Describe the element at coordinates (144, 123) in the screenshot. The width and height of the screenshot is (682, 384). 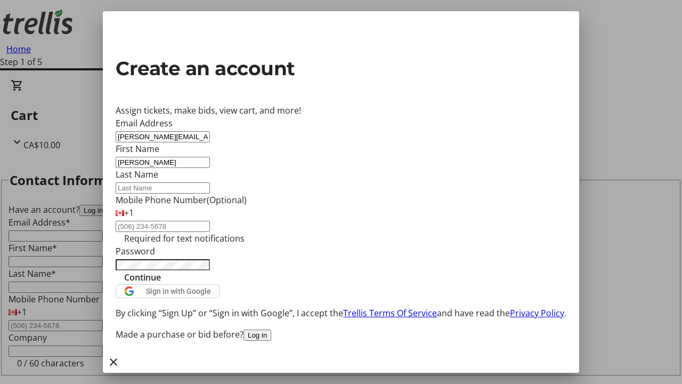
I see `label: Email Address` at that location.